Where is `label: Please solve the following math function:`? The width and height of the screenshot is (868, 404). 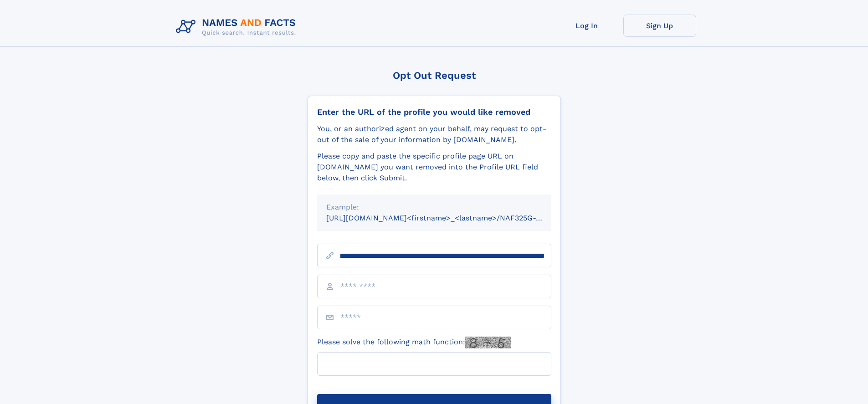
label: Please solve the following math function: is located at coordinates (413, 342).